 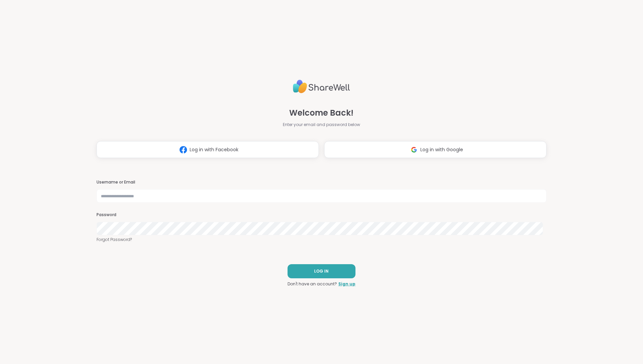 I want to click on a: Sign up, so click(x=346, y=284).